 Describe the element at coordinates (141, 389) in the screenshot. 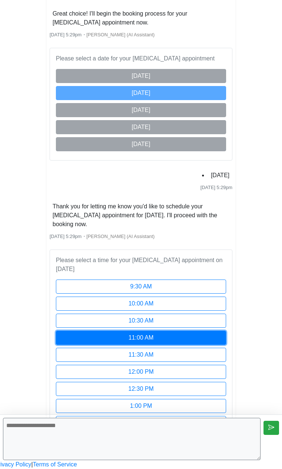

I see `button: 12:30 PM` at that location.